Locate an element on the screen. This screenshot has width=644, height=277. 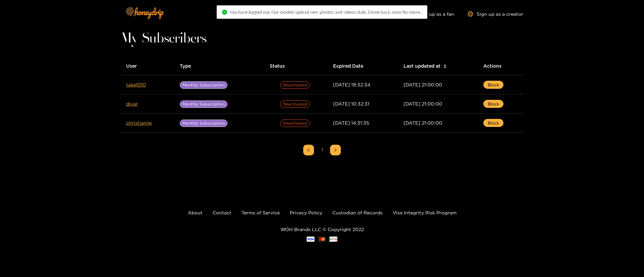
li: 1 is located at coordinates (322, 150).